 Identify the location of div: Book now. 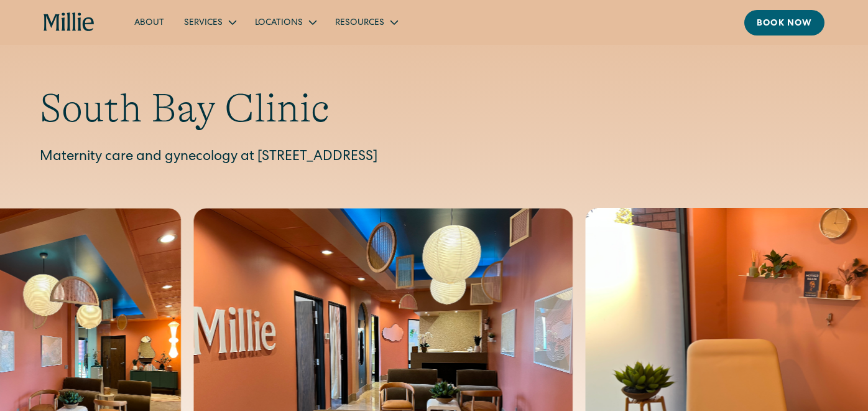
(785, 23).